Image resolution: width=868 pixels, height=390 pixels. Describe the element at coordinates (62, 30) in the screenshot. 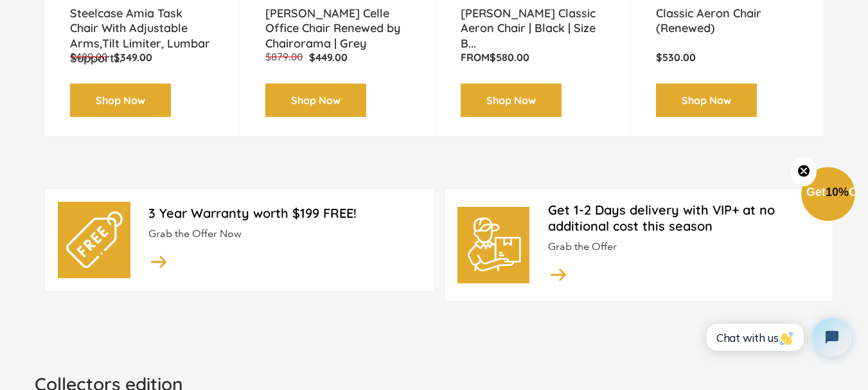

I see `button: Chat with us👋` at that location.